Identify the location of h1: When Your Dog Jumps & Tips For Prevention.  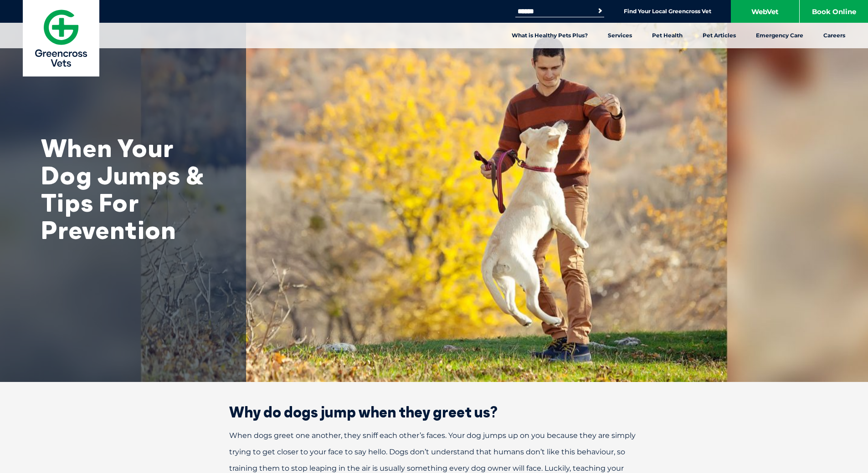
(132, 189).